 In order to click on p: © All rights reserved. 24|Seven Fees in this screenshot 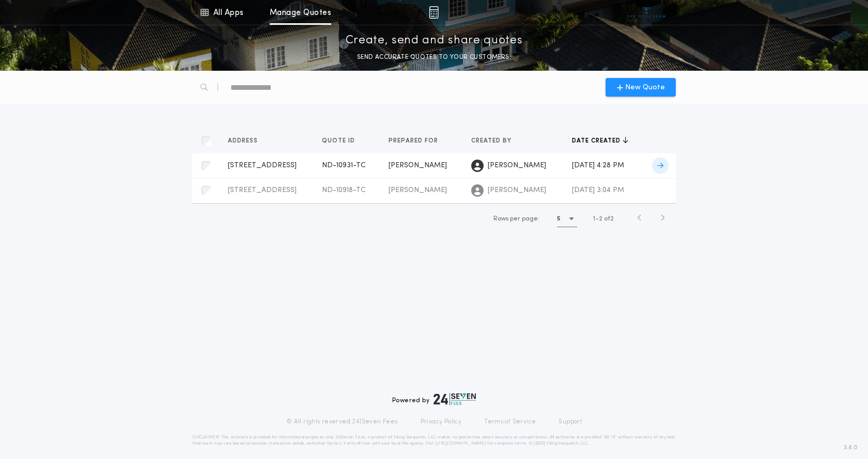, I will do `click(342, 422)`.